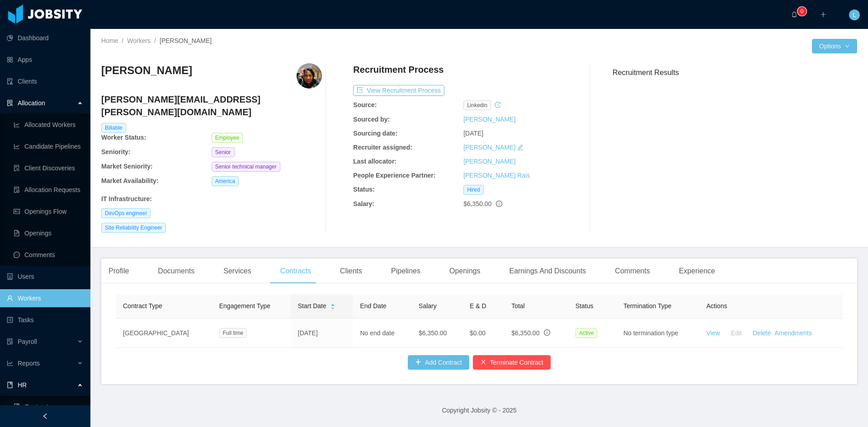 This screenshot has width=868, height=427. I want to click on td: No termination type, so click(658, 333).